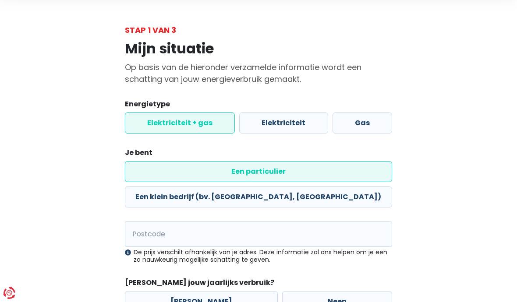 This screenshot has width=517, height=302. What do you see at coordinates (258, 256) in the screenshot?
I see `div: De prijs verschilt afhankelijk van je adres. Deze informatie zal ons helpen om je een zo nauwkeur...` at bounding box center [258, 256].